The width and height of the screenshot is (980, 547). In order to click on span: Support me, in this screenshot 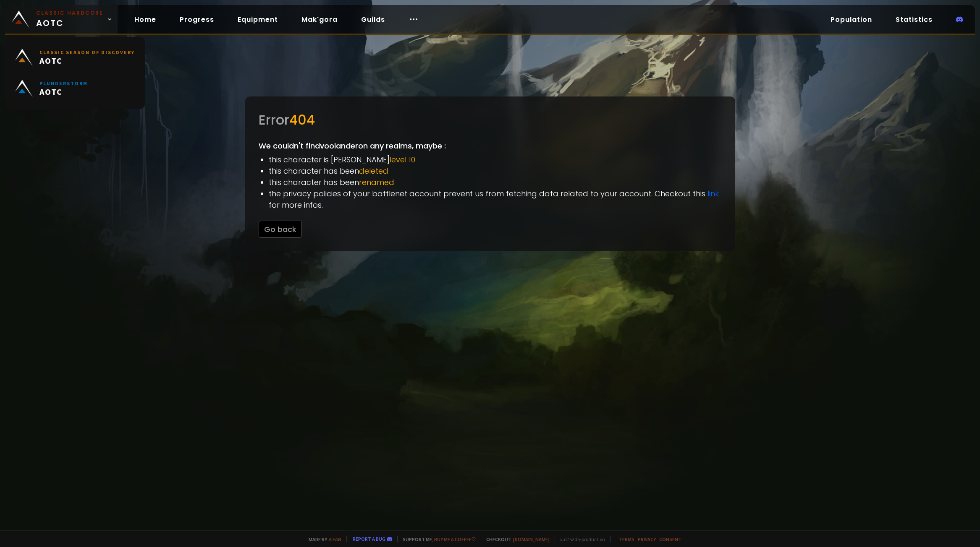, I will do `click(436, 539)`.